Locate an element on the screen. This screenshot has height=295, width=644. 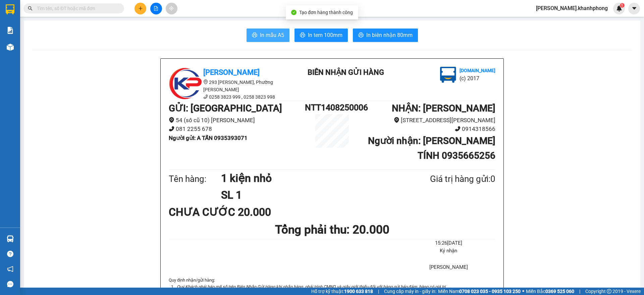
strong: 0708 023 035 - 0935 103 250 is located at coordinates (490, 291).